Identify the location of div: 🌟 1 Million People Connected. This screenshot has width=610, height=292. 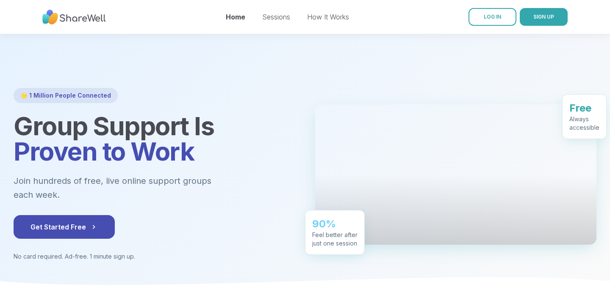
(66, 96).